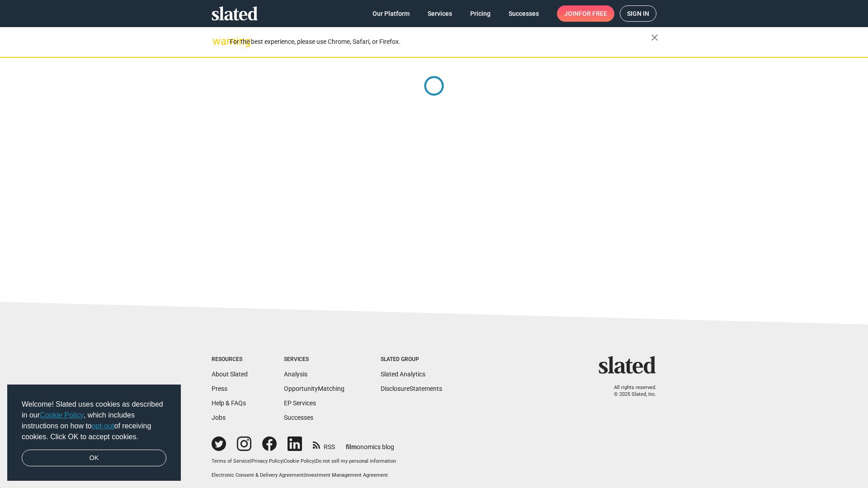  What do you see at coordinates (412, 389) in the screenshot?
I see `a: DisclosureStatements` at bounding box center [412, 389].